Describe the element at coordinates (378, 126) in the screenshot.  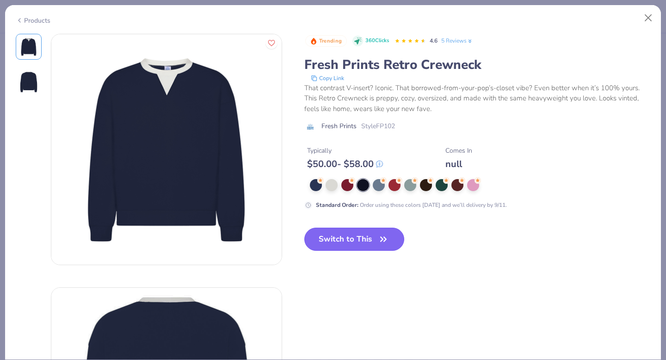
I see `span: Style FP102` at that location.